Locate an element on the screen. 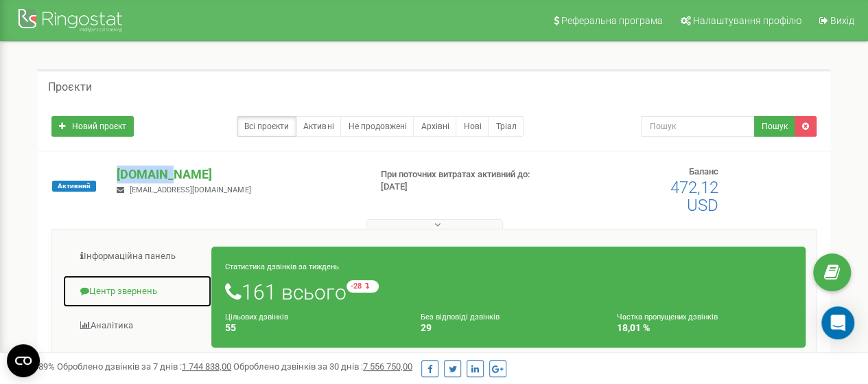 This screenshot has width=868, height=384. small: Статистика дзвінків за тиждень is located at coordinates (282, 267).